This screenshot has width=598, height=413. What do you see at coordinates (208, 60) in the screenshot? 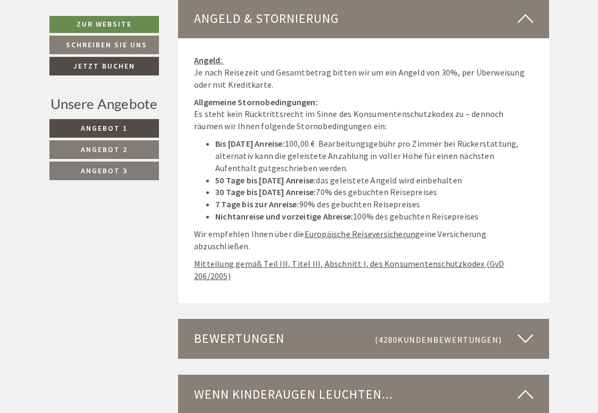
I see `strong: Angeld:` at bounding box center [208, 60].